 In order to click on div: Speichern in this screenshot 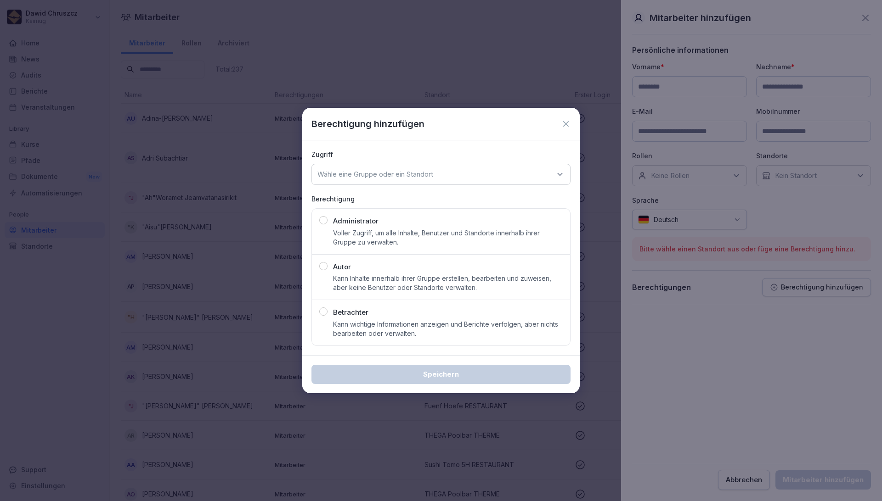, I will do `click(441, 375)`.